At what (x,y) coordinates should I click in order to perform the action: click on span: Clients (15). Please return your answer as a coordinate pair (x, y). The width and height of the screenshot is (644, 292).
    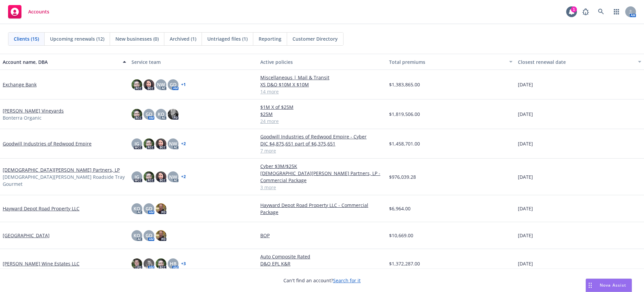
    Looking at the image, I should click on (26, 39).